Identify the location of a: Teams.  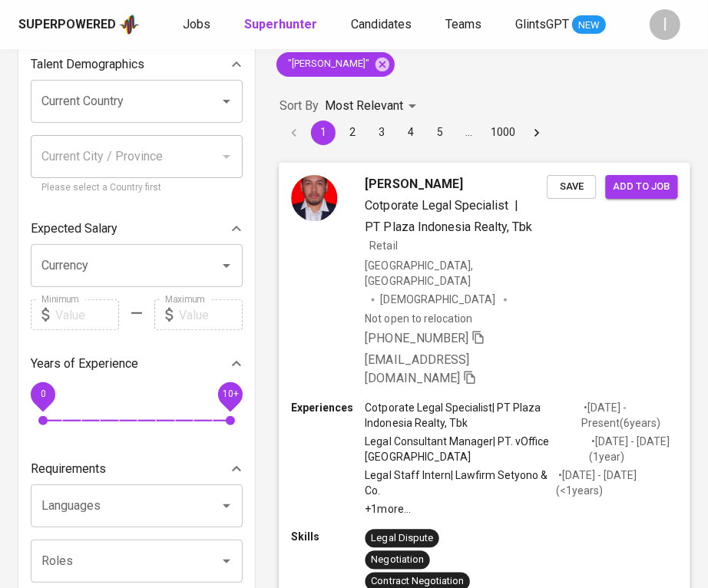
(464, 24).